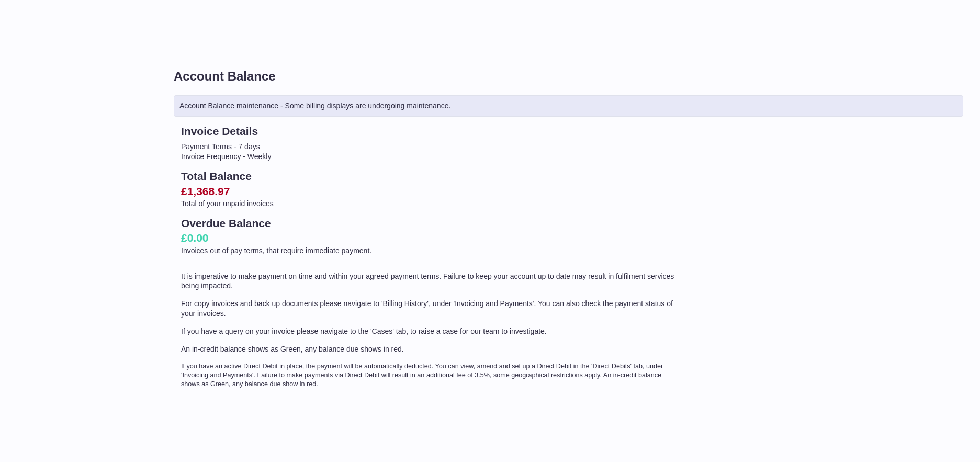  Describe the element at coordinates (430, 203) in the screenshot. I see `p: Total of your unpaid invoices` at that location.